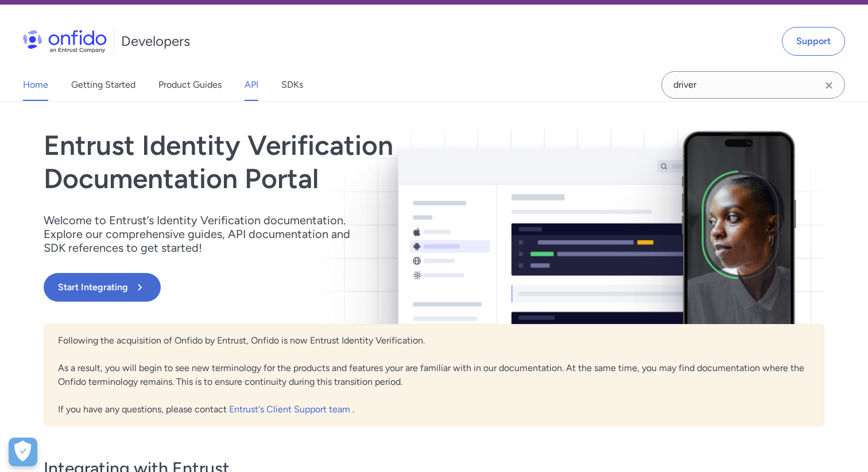 The height and width of the screenshot is (472, 868). What do you see at coordinates (23, 452) in the screenshot?
I see `button: Open Preferences` at bounding box center [23, 452].